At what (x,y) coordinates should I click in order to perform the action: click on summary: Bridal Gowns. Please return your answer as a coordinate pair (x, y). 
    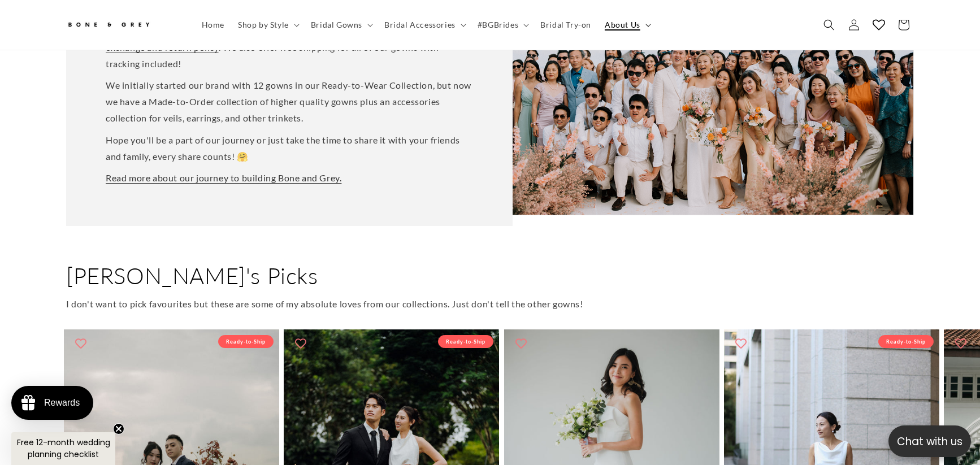
    Looking at the image, I should click on (340, 25).